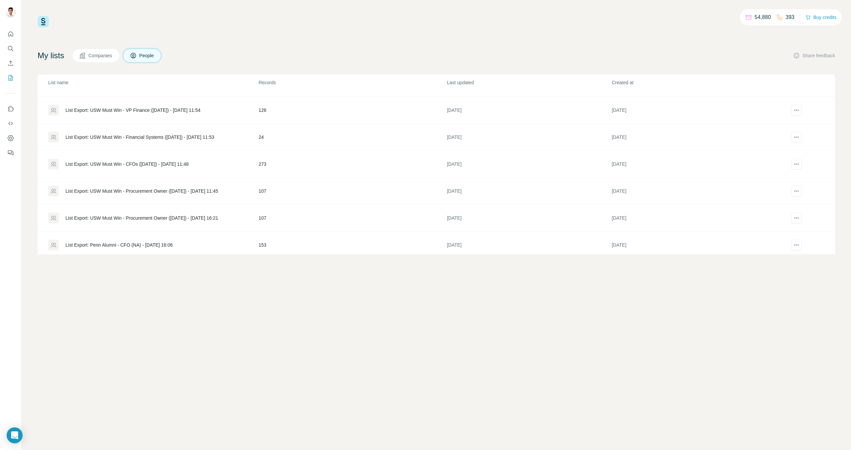 This screenshot has width=851, height=450. Describe the element at coordinates (11, 12) in the screenshot. I see `img: Avatar` at that location.